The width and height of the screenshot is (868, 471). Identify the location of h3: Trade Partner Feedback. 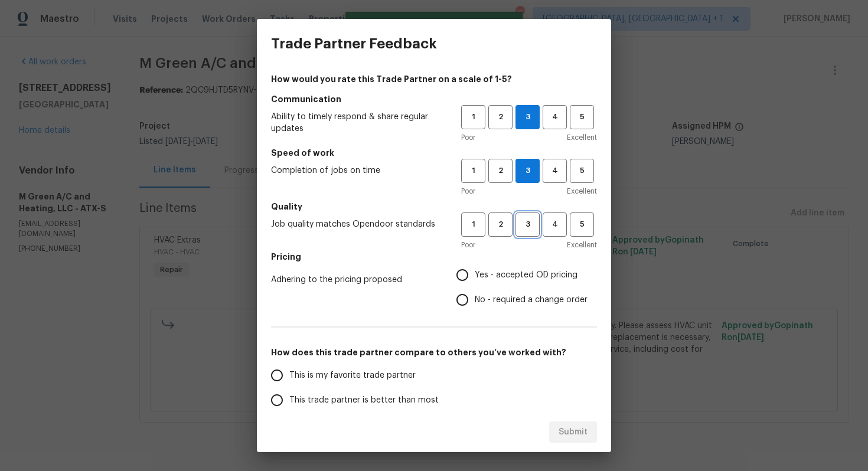
(354, 43).